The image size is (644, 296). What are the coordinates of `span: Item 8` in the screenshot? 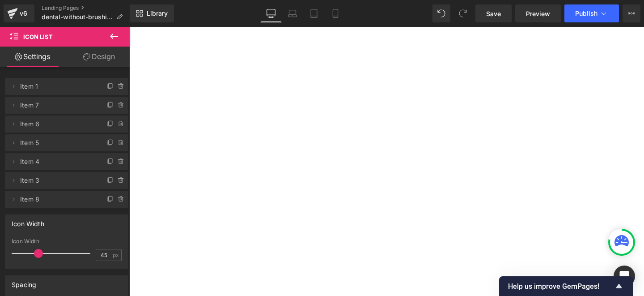 It's located at (58, 199).